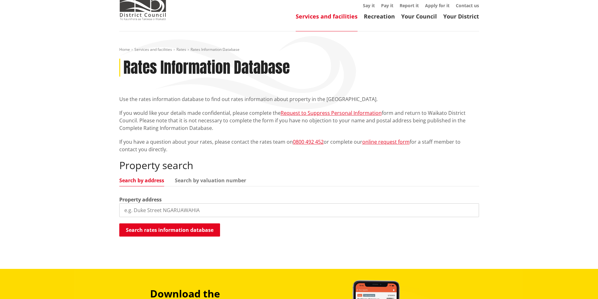 This screenshot has height=299, width=598. What do you see at coordinates (419, 16) in the screenshot?
I see `a: Your Council` at bounding box center [419, 16].